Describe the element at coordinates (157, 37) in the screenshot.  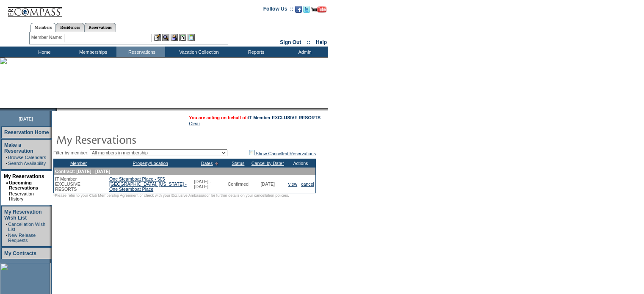
I see `img: b_edit.gif` at that location.